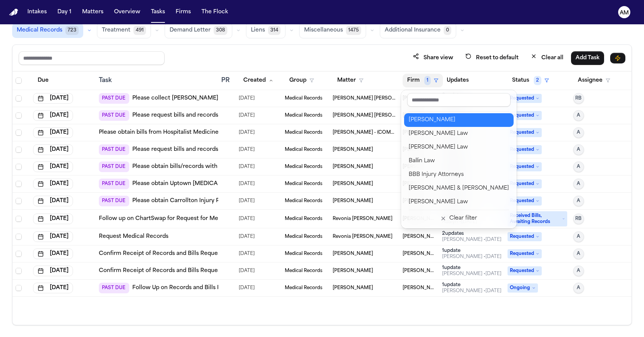 The image size is (644, 337). Describe the element at coordinates (459, 161) in the screenshot. I see `div: Ballin Law` at that location.